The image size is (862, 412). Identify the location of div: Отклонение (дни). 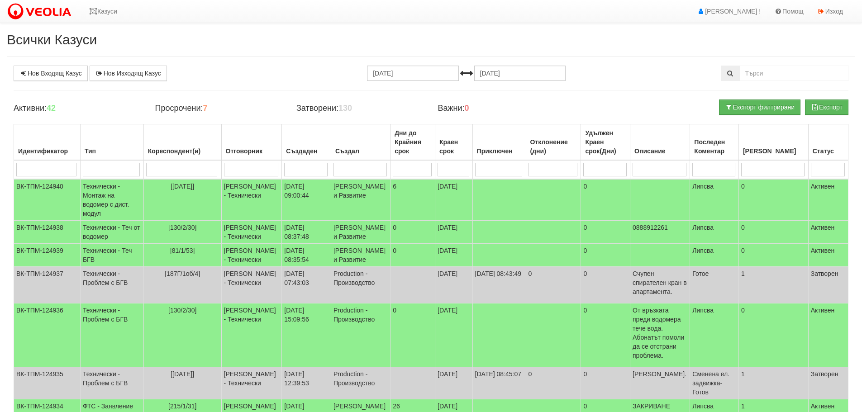
(553, 147).